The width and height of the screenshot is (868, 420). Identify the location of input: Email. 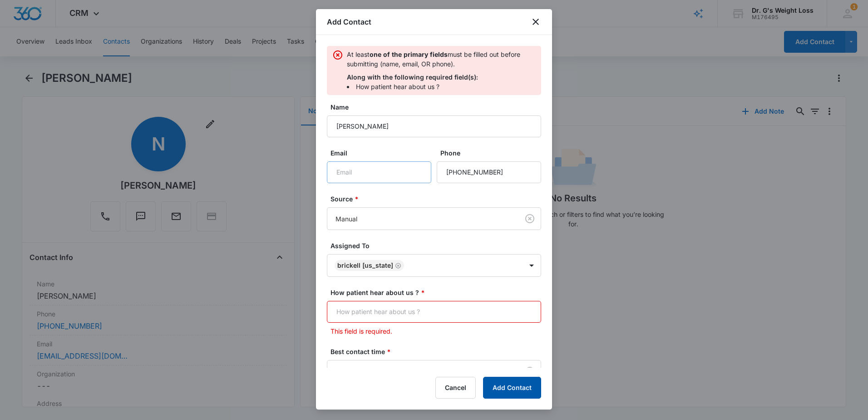
(379, 172).